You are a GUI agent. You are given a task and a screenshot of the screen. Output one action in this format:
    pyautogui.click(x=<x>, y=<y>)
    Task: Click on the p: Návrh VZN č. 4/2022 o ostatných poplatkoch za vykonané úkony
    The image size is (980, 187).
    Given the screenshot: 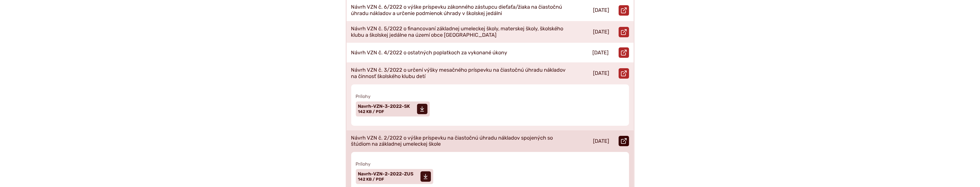 What is the action you would take?
    pyautogui.click(x=430, y=53)
    